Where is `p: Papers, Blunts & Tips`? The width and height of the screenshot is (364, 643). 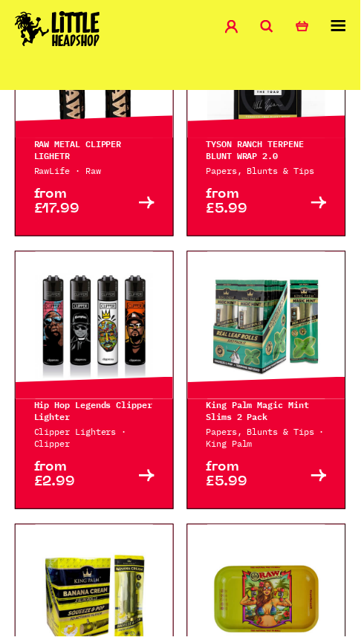 p: Papers, Blunts & Tips is located at coordinates (269, 173).